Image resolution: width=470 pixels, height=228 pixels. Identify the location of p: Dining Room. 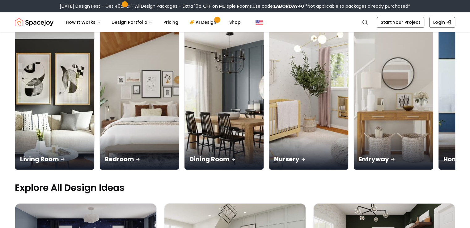
(224, 159).